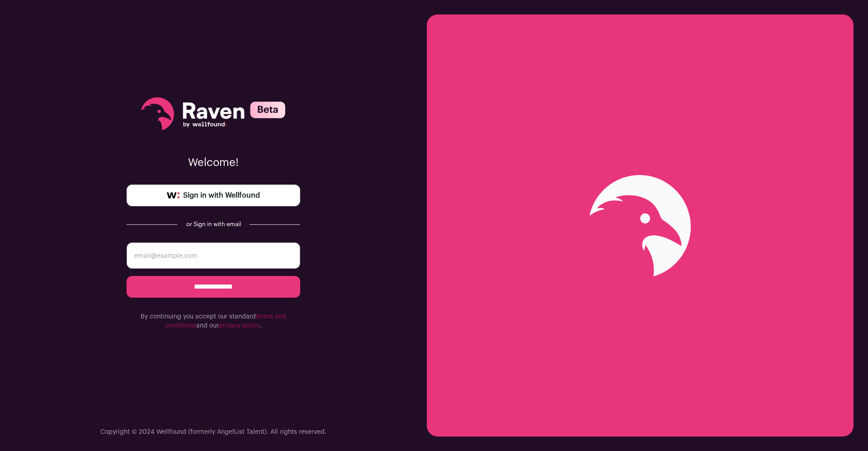 The image size is (868, 451). I want to click on input: email@example.com, so click(214, 255).